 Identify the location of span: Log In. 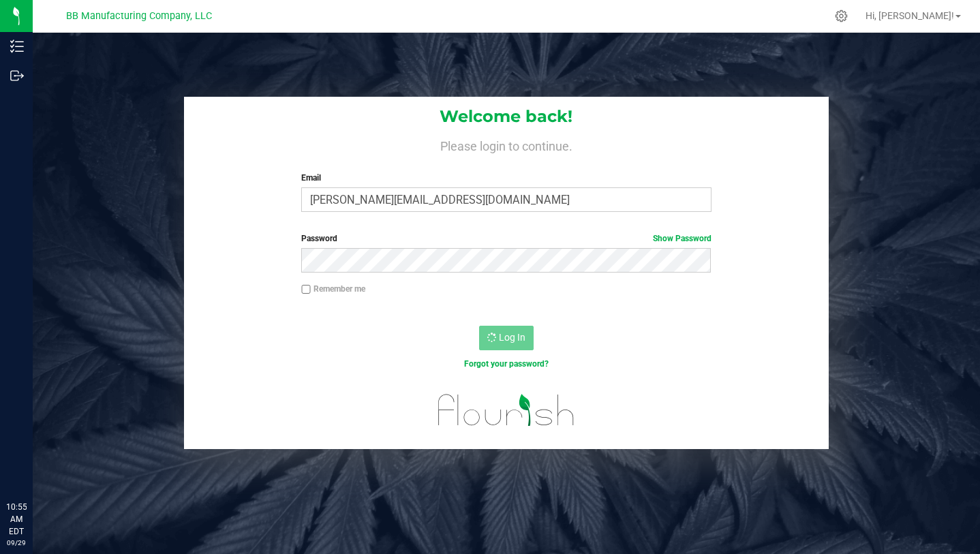
(512, 337).